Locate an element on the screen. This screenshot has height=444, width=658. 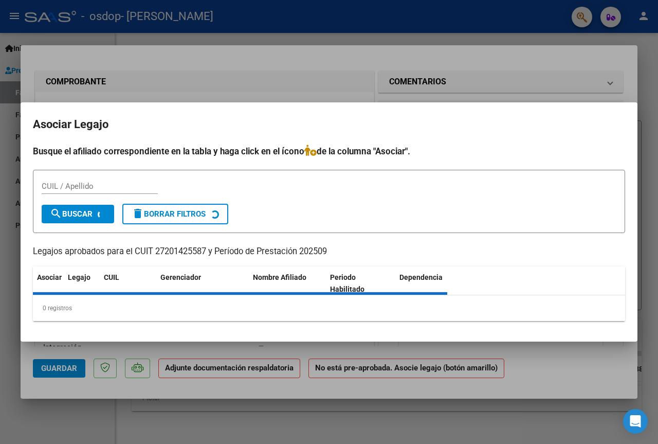
datatable-header-cell: Asociar is located at coordinates (48, 283).